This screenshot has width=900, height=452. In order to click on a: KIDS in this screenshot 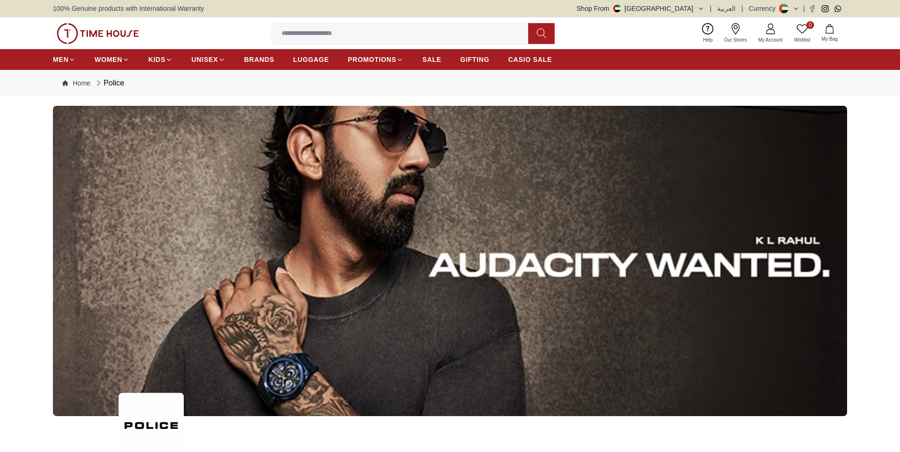, I will do `click(160, 60)`.